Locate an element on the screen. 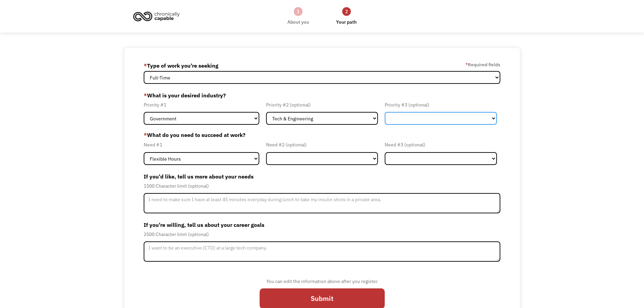  div: 2500 Character limit (optional) is located at coordinates (322, 234).